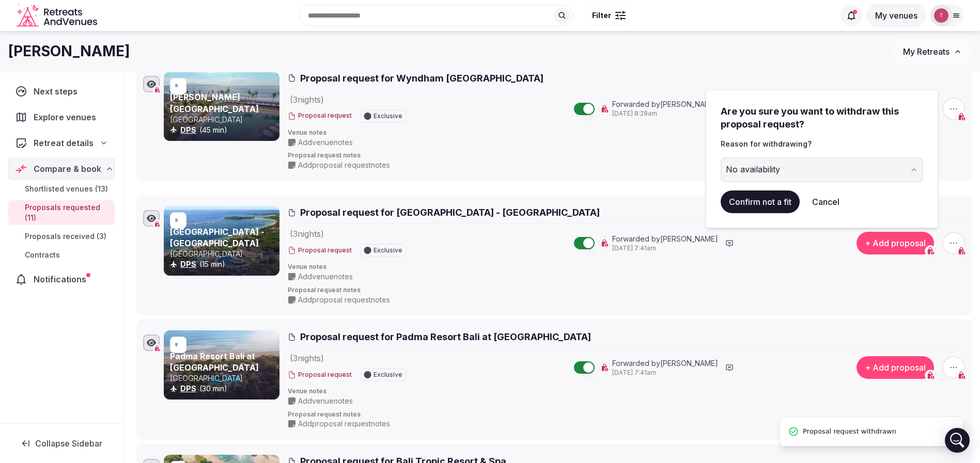 Image resolution: width=980 pixels, height=463 pixels. Describe the element at coordinates (62, 279) in the screenshot. I see `span: Notifications` at that location.